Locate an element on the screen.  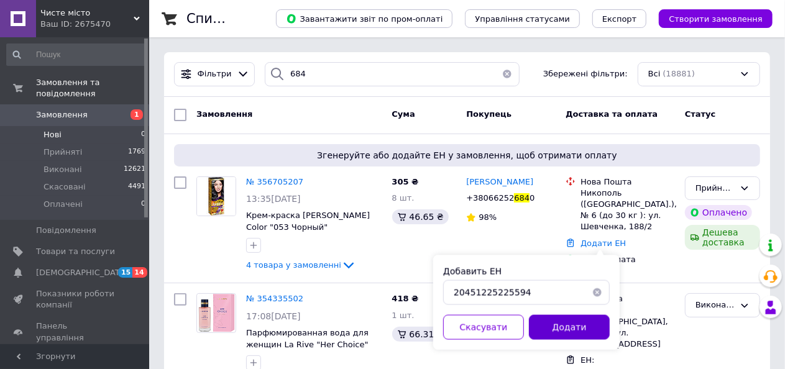
div: Укрпошта is located at coordinates (628, 299).